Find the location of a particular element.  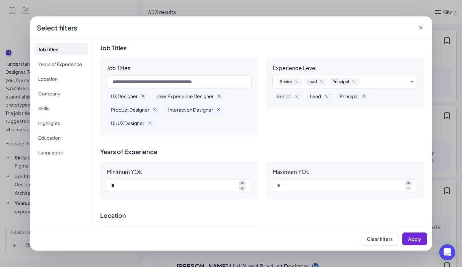

li: Years of Experience is located at coordinates (61, 64).